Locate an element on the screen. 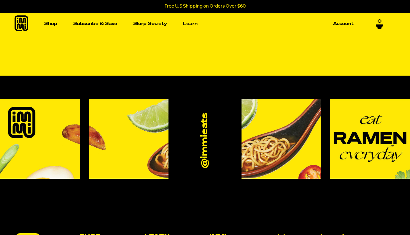 This screenshot has height=235, width=410. a: 0 is located at coordinates (379, 24).